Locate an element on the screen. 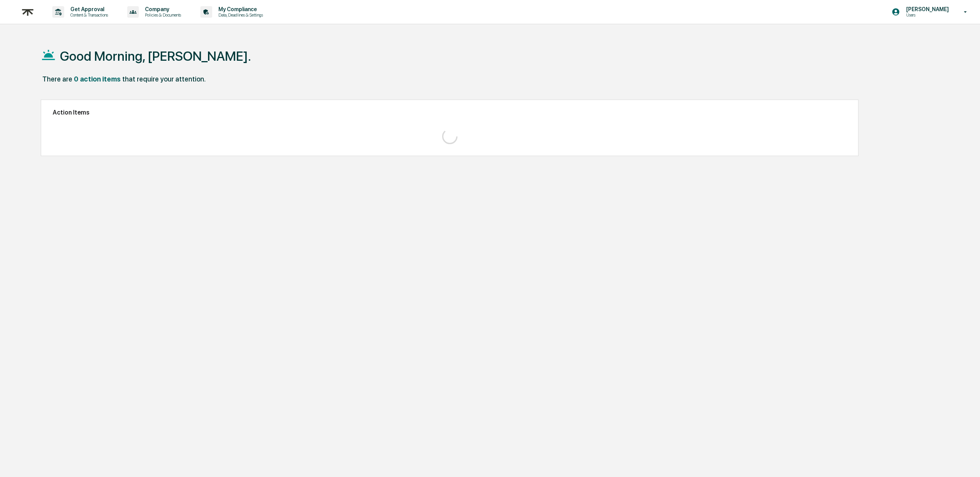 This screenshot has width=980, height=477. div: 0 action items is located at coordinates (97, 79).